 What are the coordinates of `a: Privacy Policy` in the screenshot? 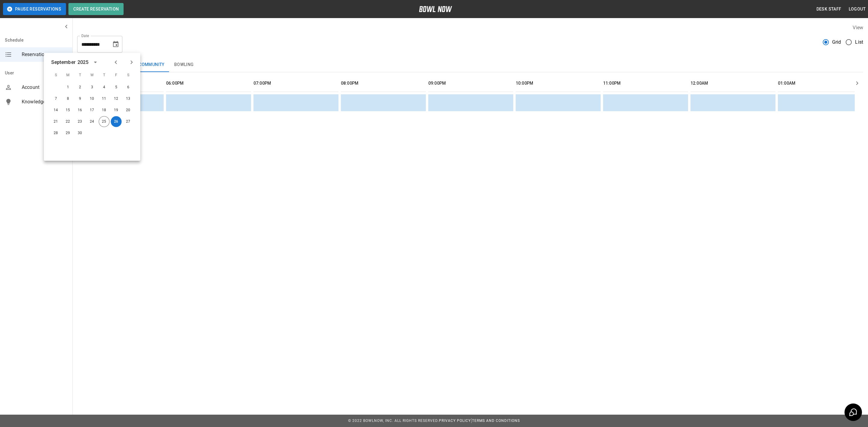 It's located at (455, 421).